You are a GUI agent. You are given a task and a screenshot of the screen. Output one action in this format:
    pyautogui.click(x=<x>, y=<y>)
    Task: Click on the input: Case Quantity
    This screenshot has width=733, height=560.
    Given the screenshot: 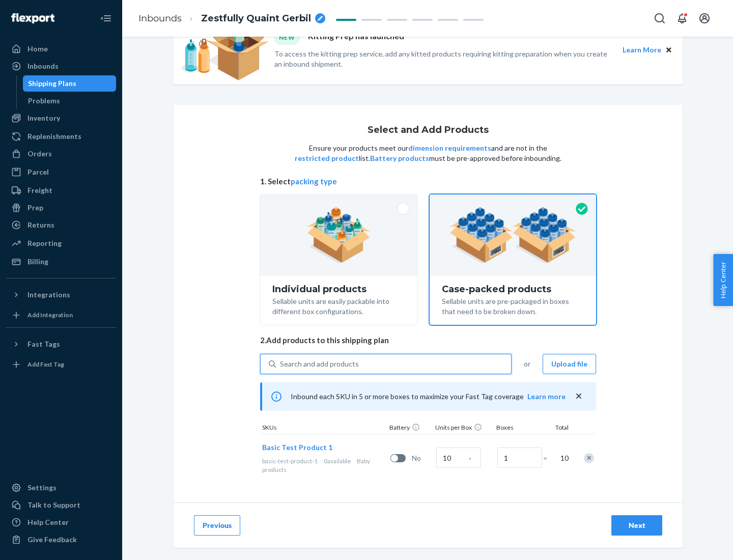 What is the action you would take?
    pyautogui.click(x=459, y=458)
    